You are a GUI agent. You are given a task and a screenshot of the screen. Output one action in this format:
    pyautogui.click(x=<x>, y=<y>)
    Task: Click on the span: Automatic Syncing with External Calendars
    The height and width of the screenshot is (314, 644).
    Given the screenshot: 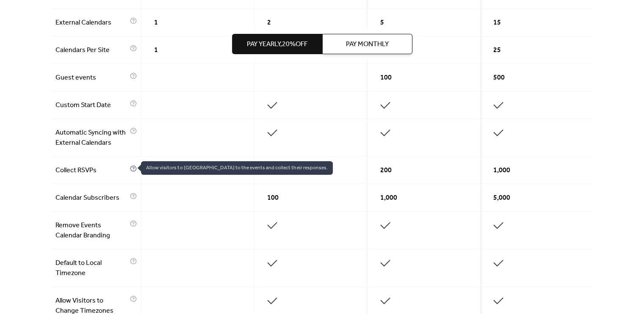 What is the action you would take?
    pyautogui.click(x=92, y=138)
    